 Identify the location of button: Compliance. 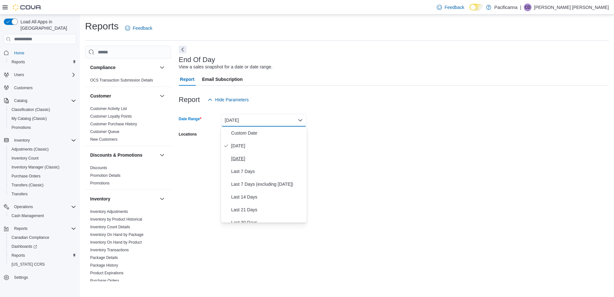
(162, 68).